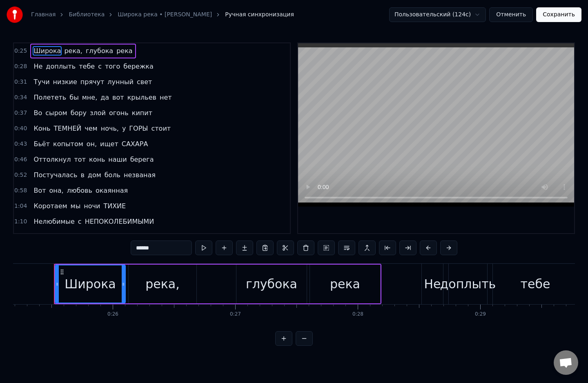  I want to click on span: Чёрная, so click(46, 237).